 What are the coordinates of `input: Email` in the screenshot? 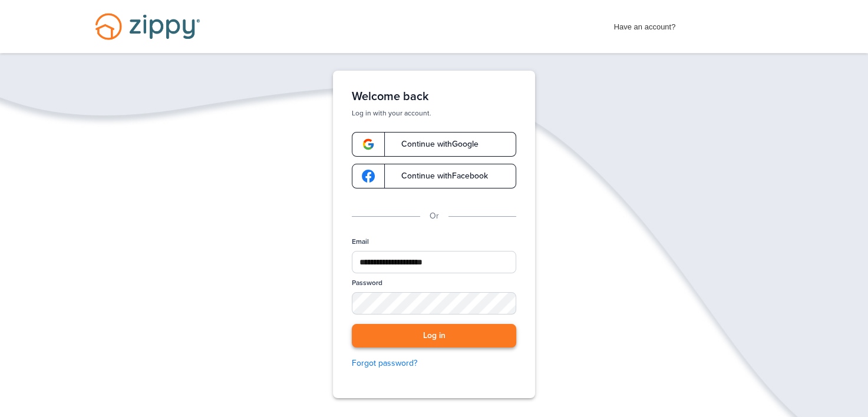 It's located at (434, 262).